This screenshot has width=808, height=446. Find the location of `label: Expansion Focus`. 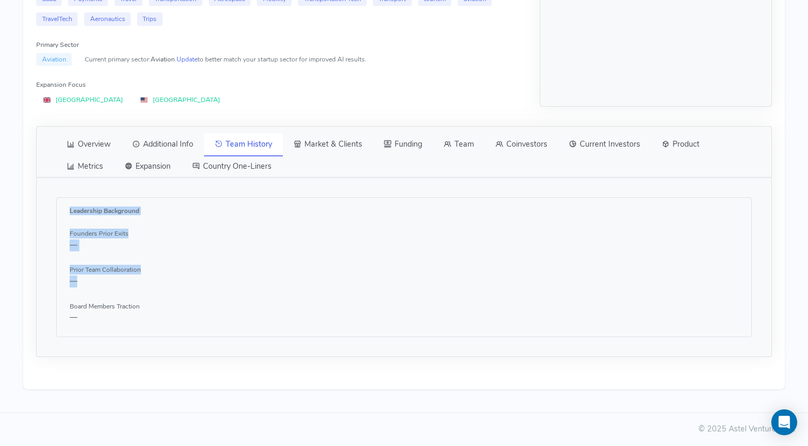

label: Expansion Focus is located at coordinates (61, 85).